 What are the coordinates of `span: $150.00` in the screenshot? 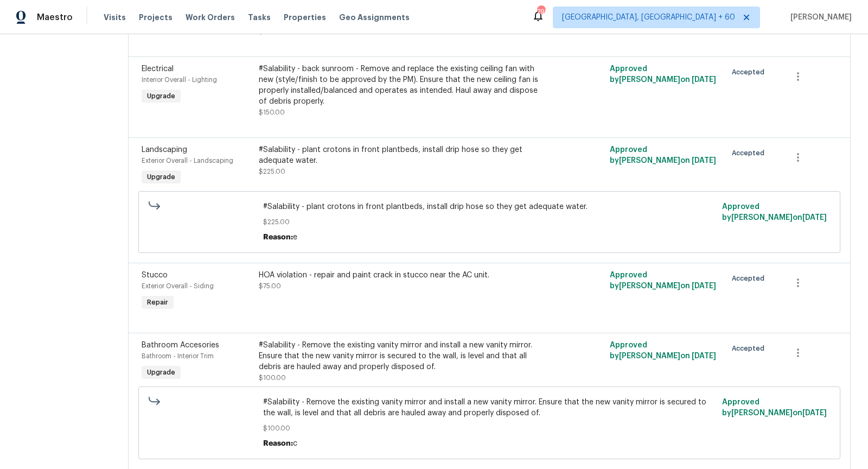 It's located at (272, 112).